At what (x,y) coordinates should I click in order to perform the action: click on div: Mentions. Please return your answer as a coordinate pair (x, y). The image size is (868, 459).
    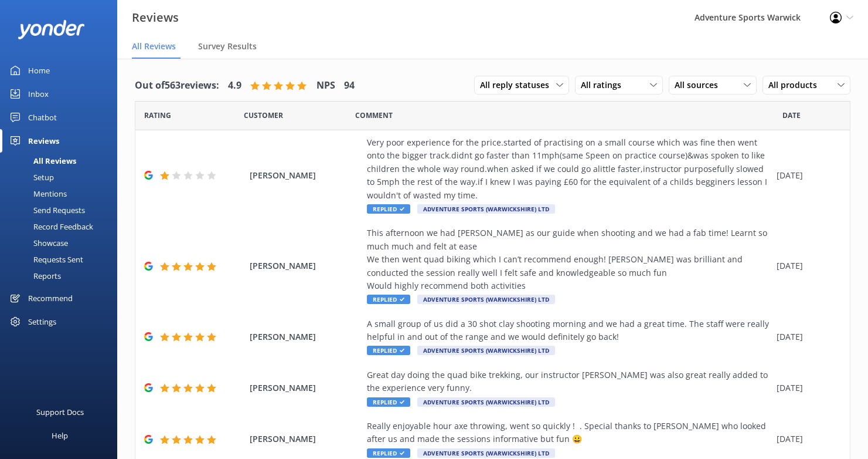
    Looking at the image, I should click on (37, 193).